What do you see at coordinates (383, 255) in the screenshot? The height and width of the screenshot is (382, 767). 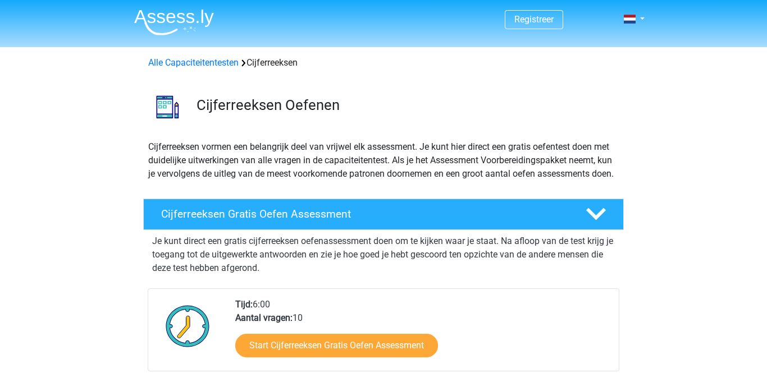 I see `p: Je kunt direct een gratis cijferreeksen oefenassessment doen om te kijken waar je staat. Na afloo...` at bounding box center [383, 255].